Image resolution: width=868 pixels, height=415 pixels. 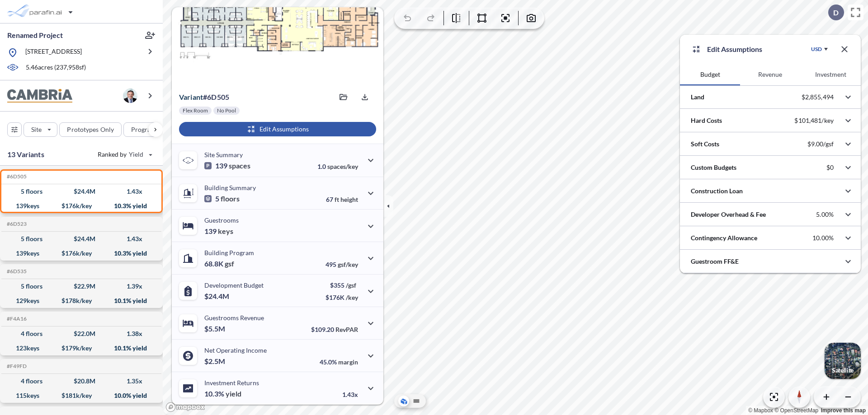 What do you see at coordinates (843, 411) in the screenshot?
I see `a: Improve this map` at bounding box center [843, 411].